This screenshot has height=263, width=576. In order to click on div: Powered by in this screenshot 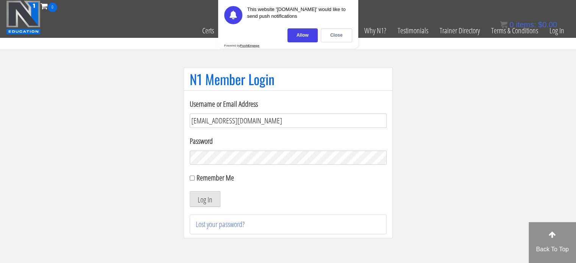, I will do `click(242, 45)`.